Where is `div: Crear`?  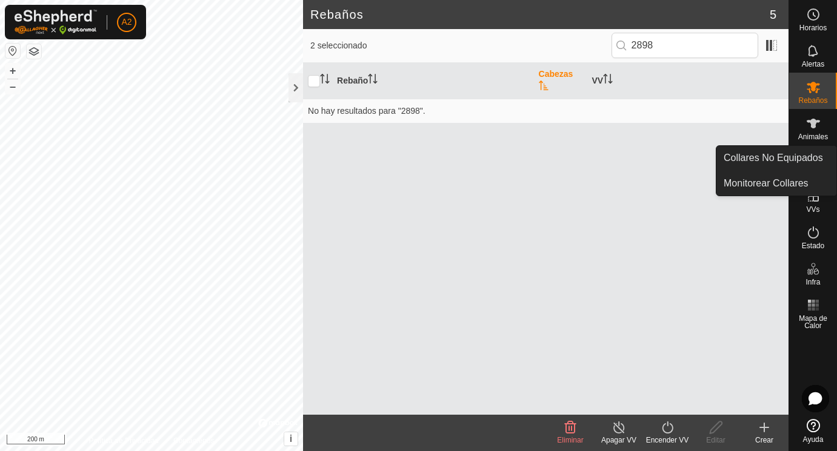
div: Crear is located at coordinates (764, 440).